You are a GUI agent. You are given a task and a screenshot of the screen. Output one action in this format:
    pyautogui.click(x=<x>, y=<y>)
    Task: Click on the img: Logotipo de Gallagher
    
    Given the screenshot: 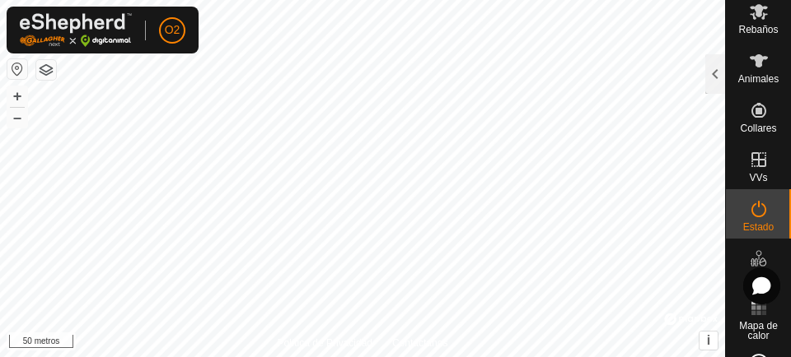 What is the action you would take?
    pyautogui.click(x=76, y=30)
    